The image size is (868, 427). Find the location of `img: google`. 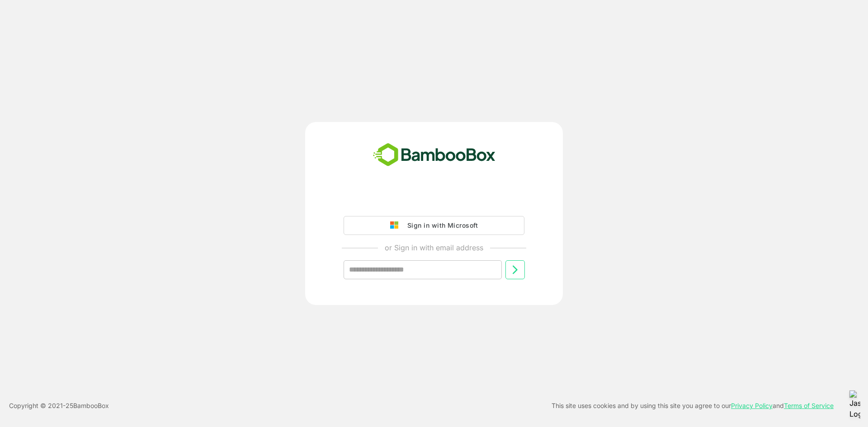

img: google is located at coordinates (397, 225).